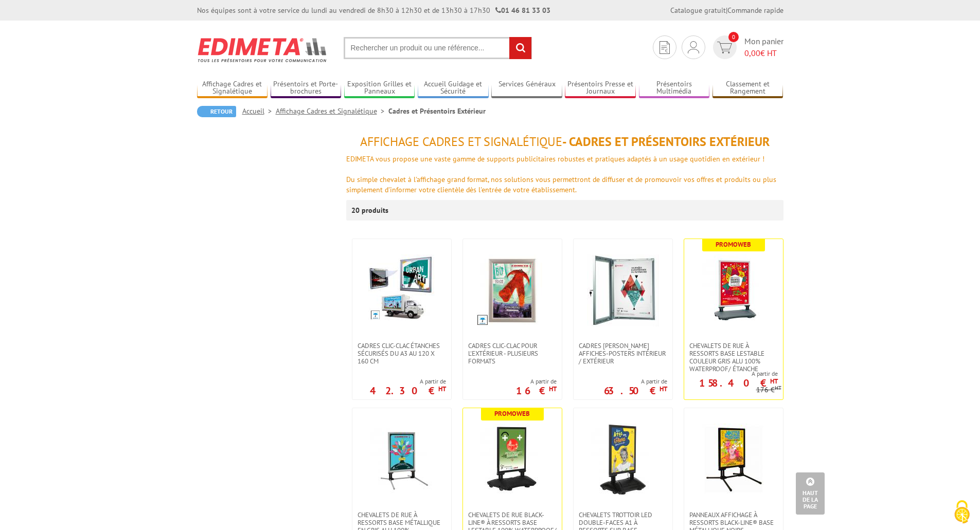  Describe the element at coordinates (564, 142) in the screenshot. I see `h1: - Cadres et Présentoirs Extérieur` at that location.